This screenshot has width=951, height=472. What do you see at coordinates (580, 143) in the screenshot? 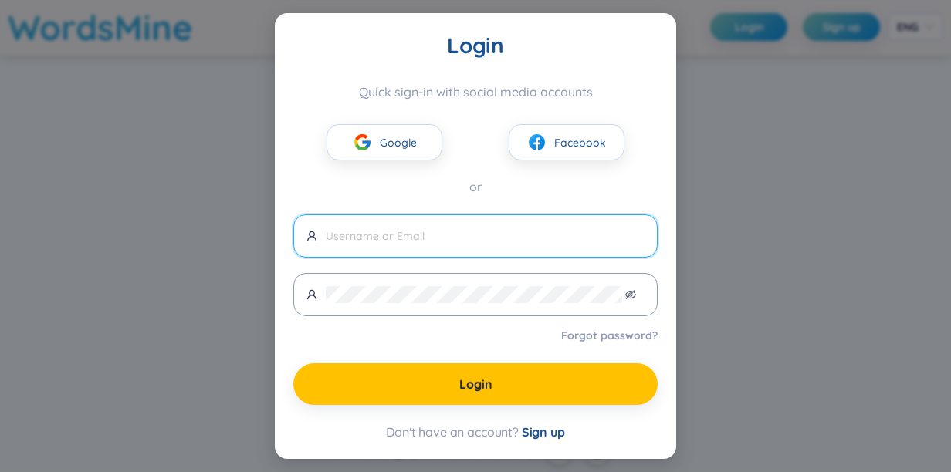
I see `span: Facebook` at bounding box center [580, 143].